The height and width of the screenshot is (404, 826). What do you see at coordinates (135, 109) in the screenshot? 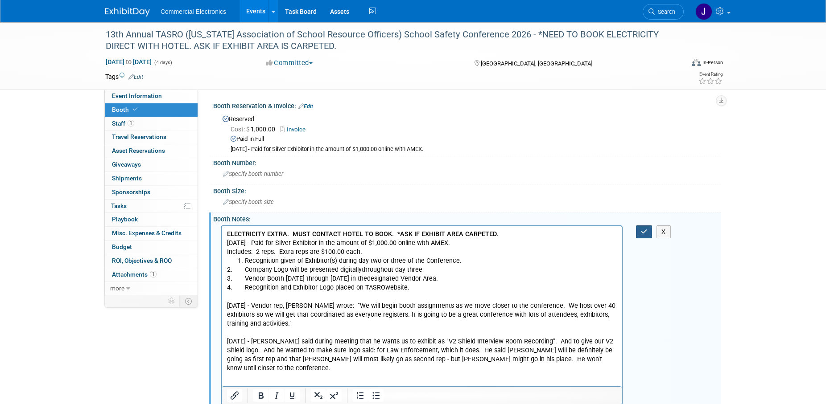
I see `i: Booth reservation complete` at bounding box center [135, 109].